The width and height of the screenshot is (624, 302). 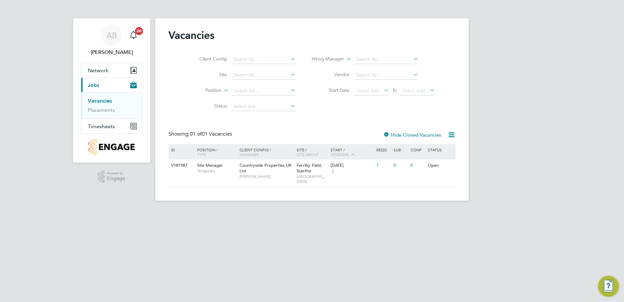 I want to click on div: Open, so click(x=440, y=165).